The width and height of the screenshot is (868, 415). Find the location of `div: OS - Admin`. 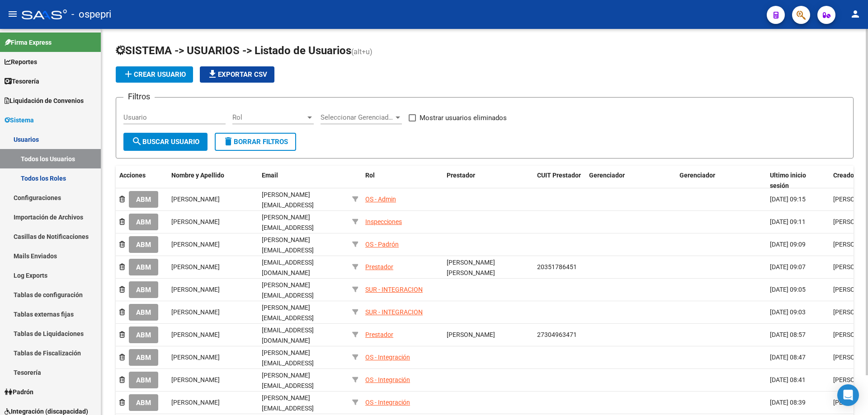

div: OS - Admin is located at coordinates (381, 199).